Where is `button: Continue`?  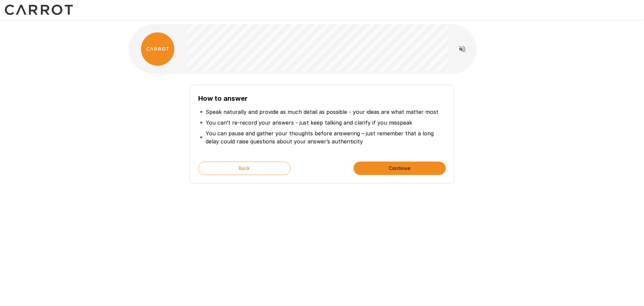 button: Continue is located at coordinates (400, 168).